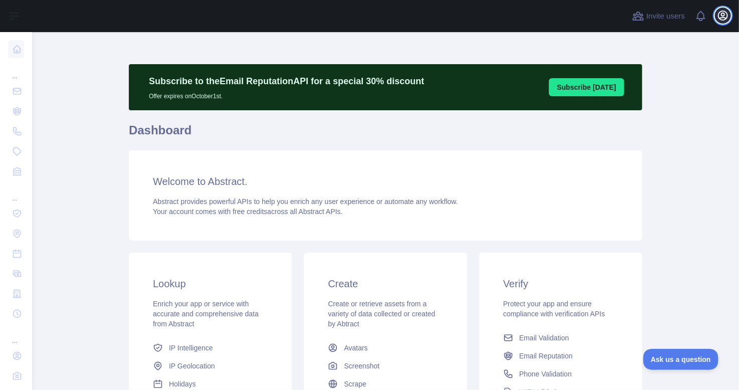 This screenshot has width=739, height=390. I want to click on span: free credits, so click(250, 211).